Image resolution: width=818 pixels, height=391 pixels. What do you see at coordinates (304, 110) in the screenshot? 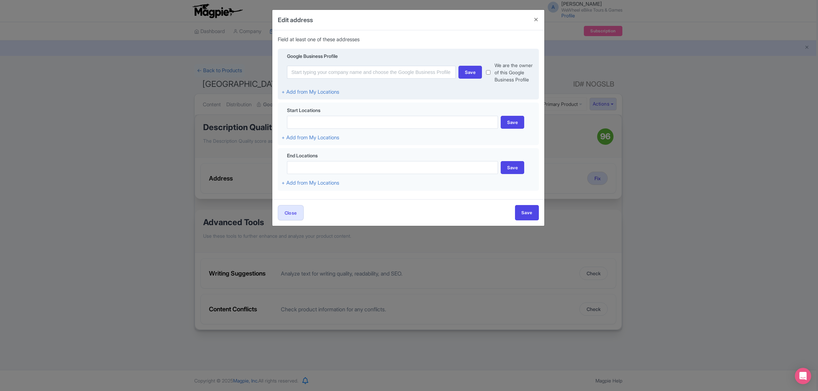
I see `span: Start Locations` at bounding box center [304, 110].